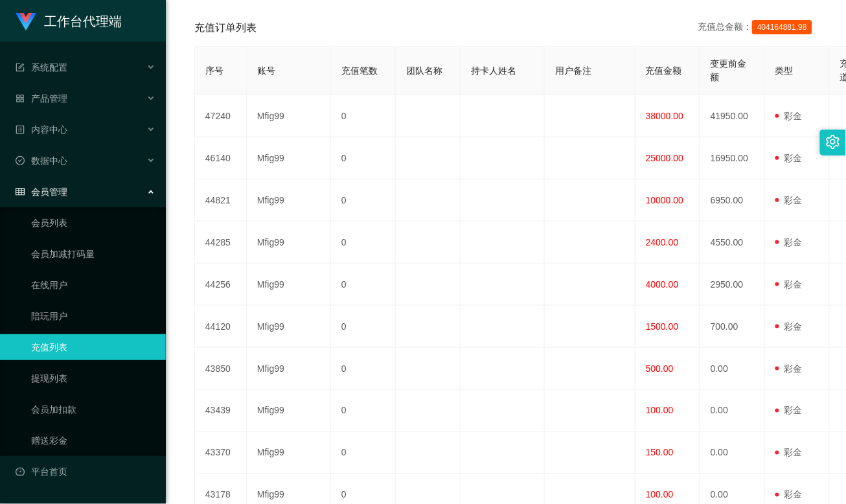 The width and height of the screenshot is (846, 504). Describe the element at coordinates (93, 441) in the screenshot. I see `a: 赠送彩金` at that location.